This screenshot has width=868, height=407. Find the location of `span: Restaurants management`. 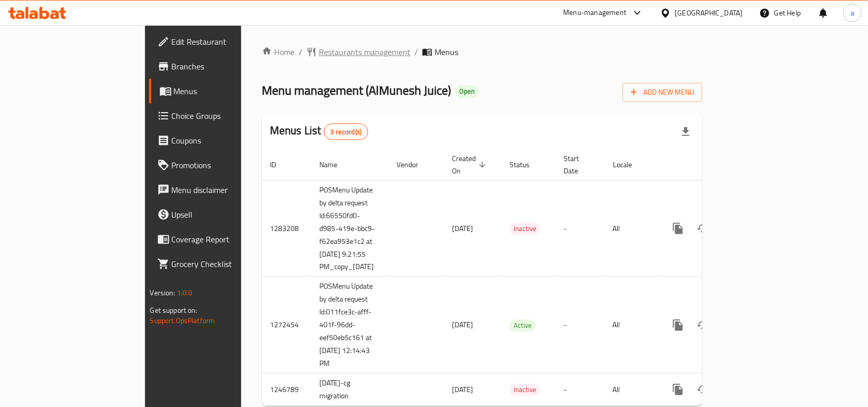

span: Restaurants management is located at coordinates (364, 52).